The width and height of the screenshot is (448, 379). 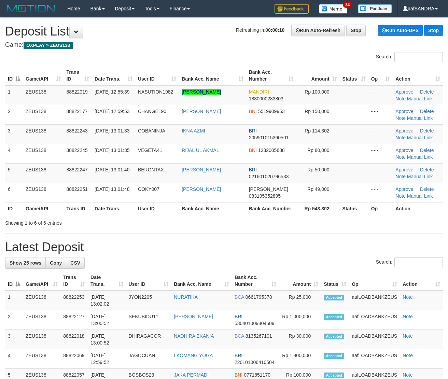 What do you see at coordinates (257, 375) in the screenshot?
I see `span: Copy 0771851170 to clipboard` at bounding box center [257, 375].